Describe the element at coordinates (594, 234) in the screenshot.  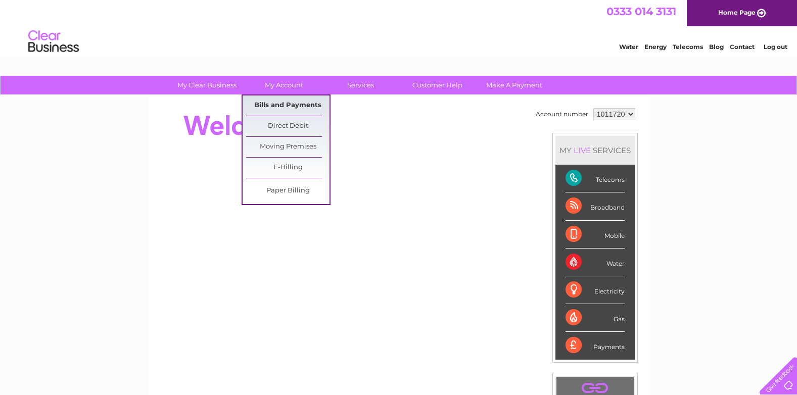
I see `div: Mobile` at that location.